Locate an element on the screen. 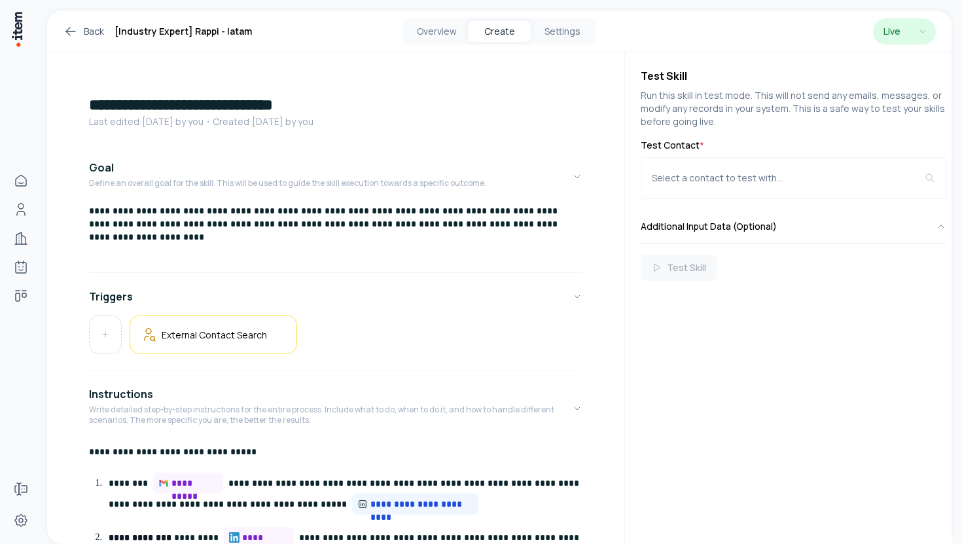 The height and width of the screenshot is (544, 962). p: Write detailed step-by-step instructions for the entire process. Include what to do, when to do i... is located at coordinates (331, 415).